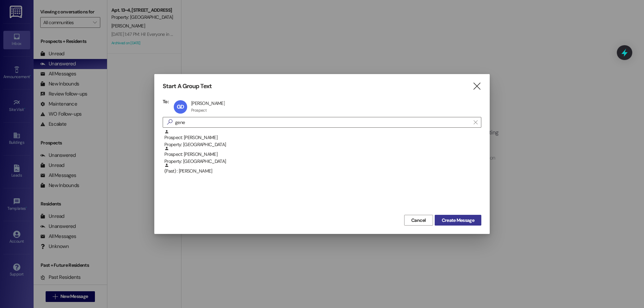 This screenshot has height=308, width=644. What do you see at coordinates (419, 220) in the screenshot?
I see `span: Cancel` at bounding box center [419, 220].